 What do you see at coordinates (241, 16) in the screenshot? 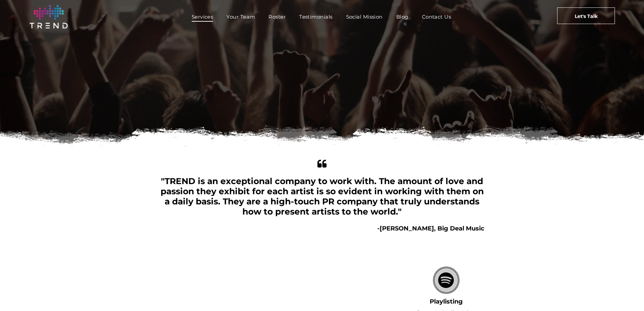
I see `a: Your Team` at bounding box center [241, 16].